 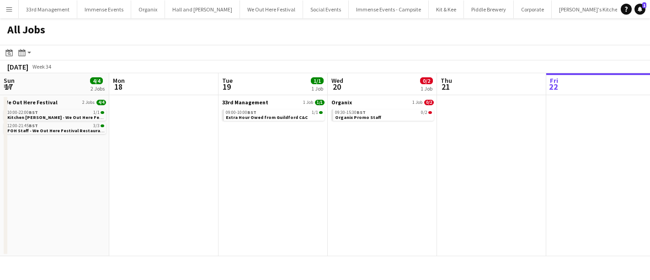 What do you see at coordinates (446, 86) in the screenshot?
I see `span: 21` at bounding box center [446, 86].